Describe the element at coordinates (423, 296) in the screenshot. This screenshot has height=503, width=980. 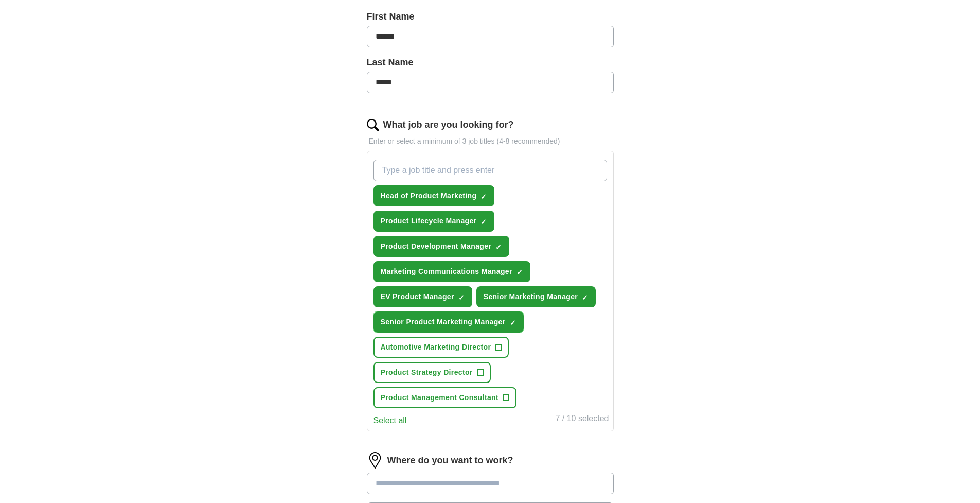
I see `button: EV Product Manager✓` at that location.